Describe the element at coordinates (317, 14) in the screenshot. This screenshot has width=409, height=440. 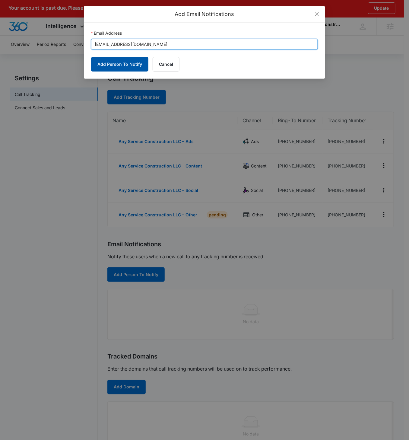
I see `span: close` at that location.